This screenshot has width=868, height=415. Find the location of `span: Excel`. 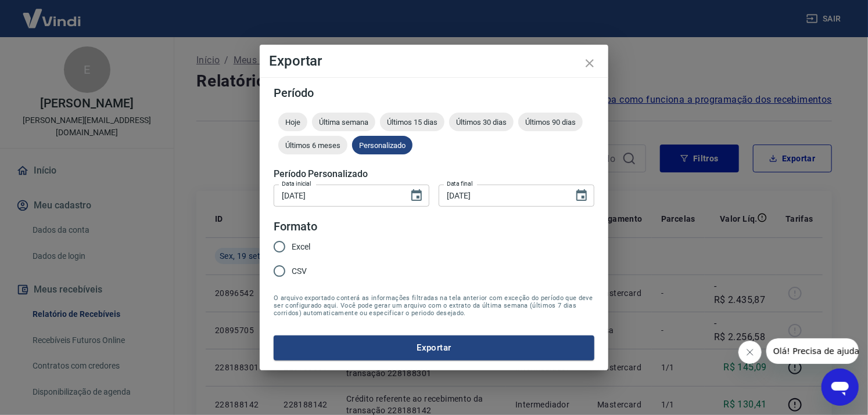

span: Excel is located at coordinates (300, 246).